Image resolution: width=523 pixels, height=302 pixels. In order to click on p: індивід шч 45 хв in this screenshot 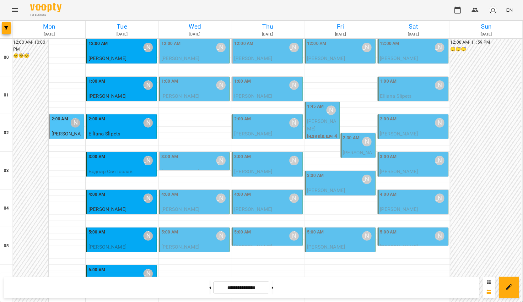, I will do `click(122, 179)`.